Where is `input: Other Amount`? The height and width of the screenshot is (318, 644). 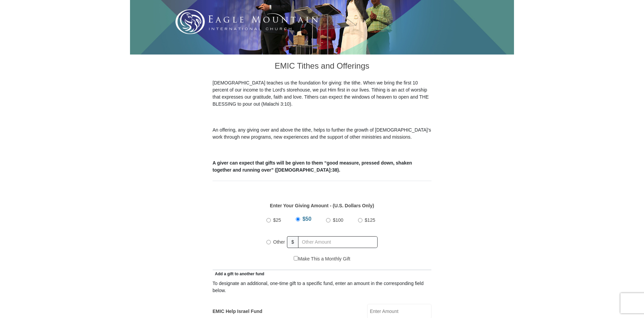
input: Other Amount is located at coordinates (338, 242).